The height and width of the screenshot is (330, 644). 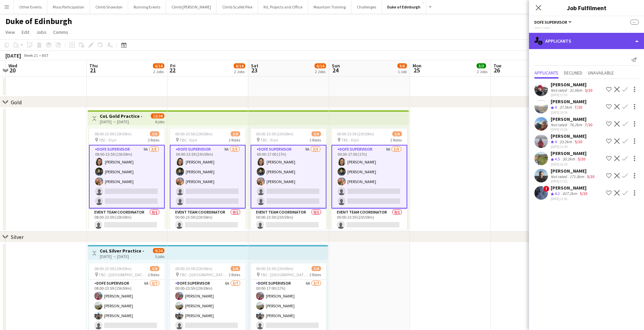 I want to click on span: 12/24, so click(x=158, y=116).